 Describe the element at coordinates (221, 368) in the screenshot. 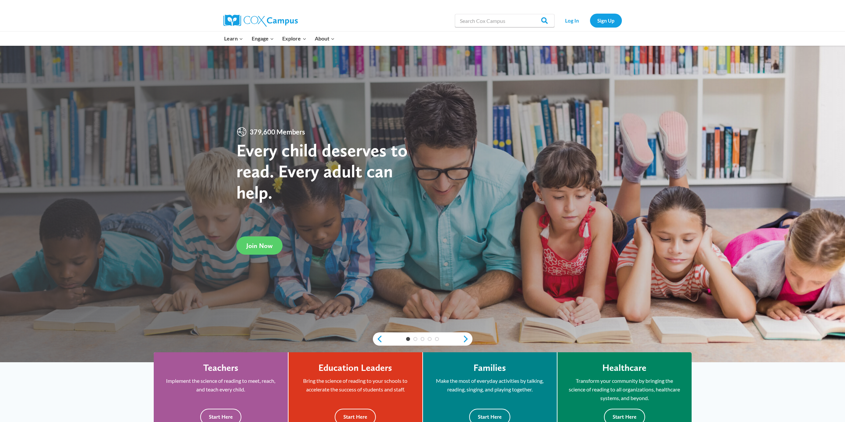

I see `h4: Teachers` at that location.